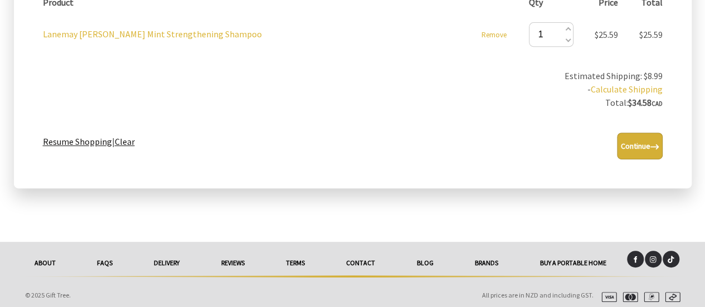 This screenshot has height=307, width=705. I want to click on a: FAQs, so click(105, 263).